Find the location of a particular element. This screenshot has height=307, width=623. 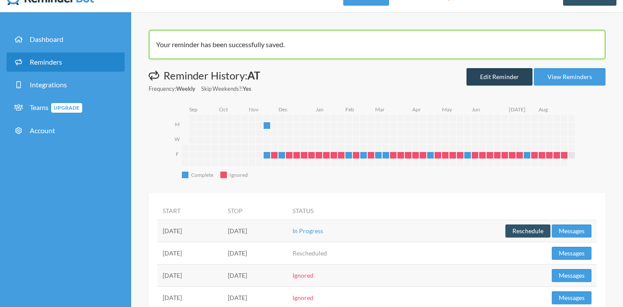

a: Integrations is located at coordinates (66, 85).